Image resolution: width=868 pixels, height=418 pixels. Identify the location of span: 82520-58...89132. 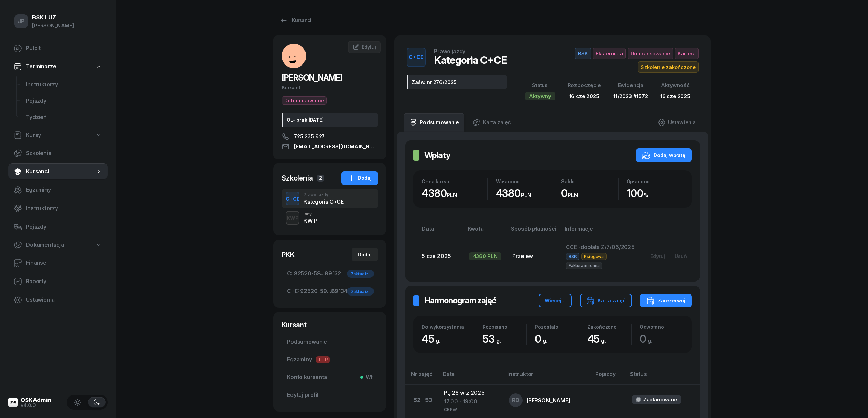
(330, 274).